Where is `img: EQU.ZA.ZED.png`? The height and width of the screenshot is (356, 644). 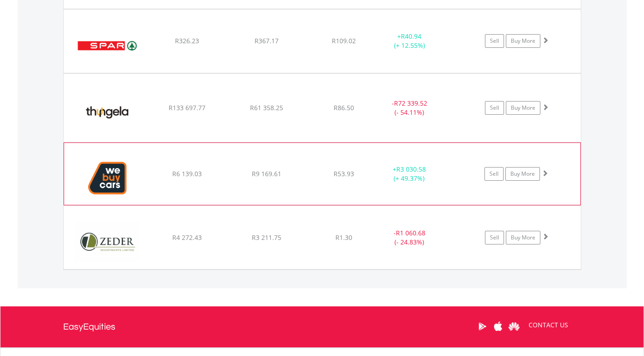 img: EQU.ZA.ZED.png is located at coordinates (108, 242).